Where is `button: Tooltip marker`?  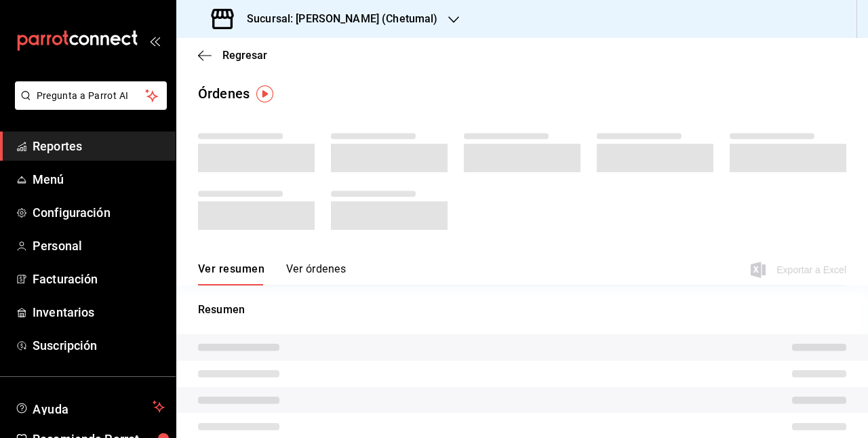
button: Tooltip marker is located at coordinates (265, 93).